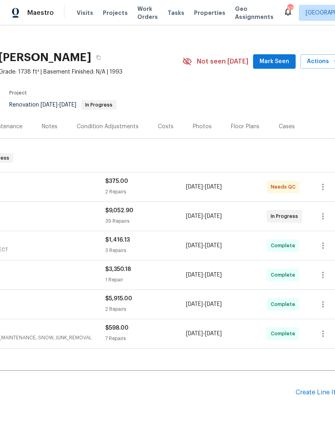 The height and width of the screenshot is (437, 335). I want to click on span: $9,052.90, so click(119, 211).